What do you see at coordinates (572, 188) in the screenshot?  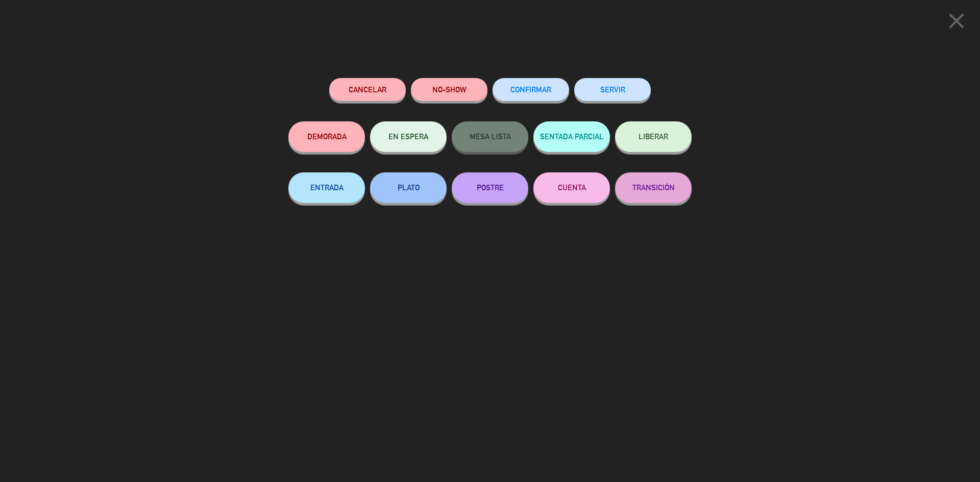 I see `button: CUENTA` at bounding box center [572, 188].